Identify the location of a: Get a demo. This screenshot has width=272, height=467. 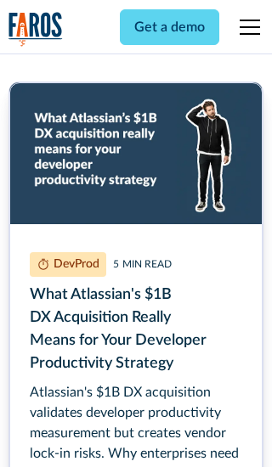
(169, 27).